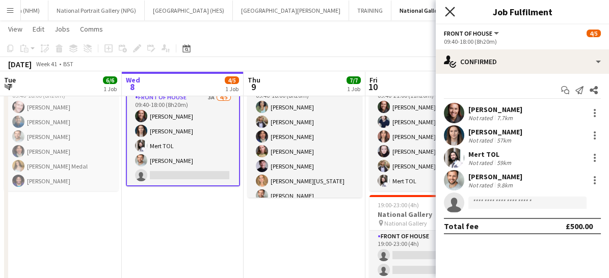 Image resolution: width=609 pixels, height=278 pixels. I want to click on span: 19:00-23:00 (4h), so click(398, 205).